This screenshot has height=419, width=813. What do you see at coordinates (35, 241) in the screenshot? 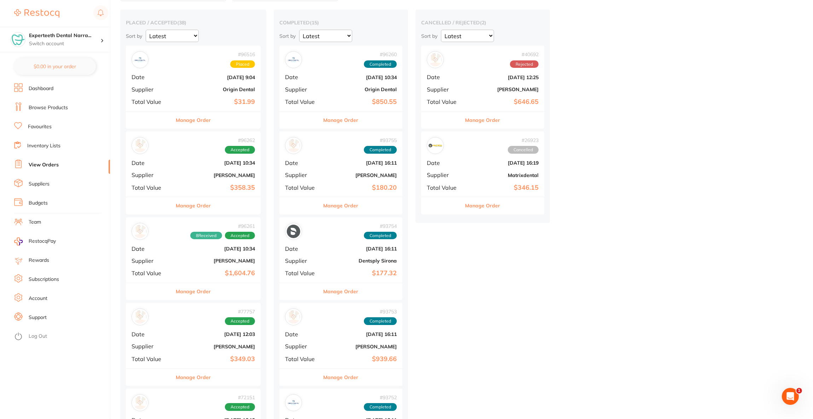
I see `a: RestocqPay` at bounding box center [35, 241].